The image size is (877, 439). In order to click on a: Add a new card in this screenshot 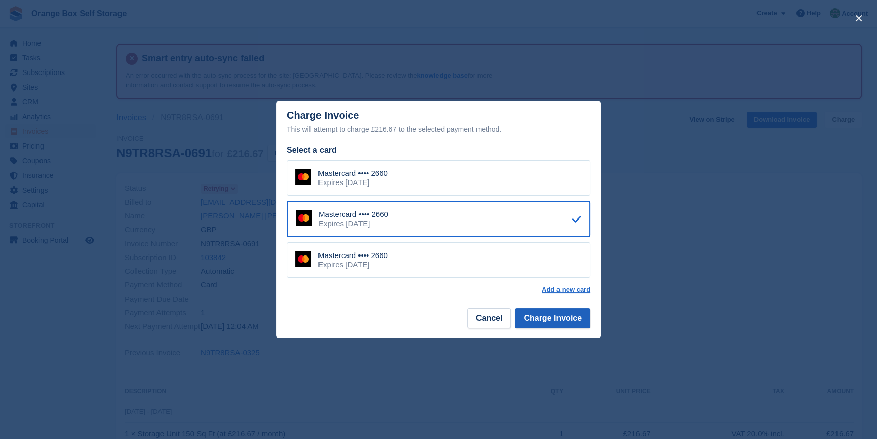, I will do `click(566, 290)`.